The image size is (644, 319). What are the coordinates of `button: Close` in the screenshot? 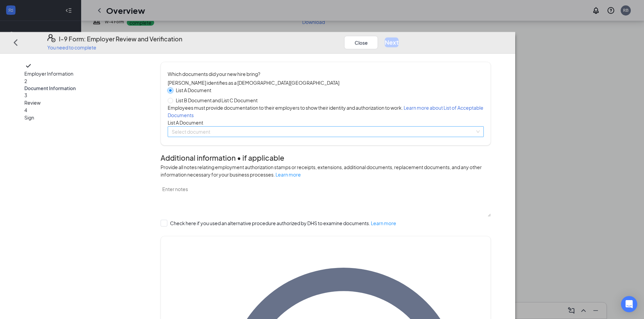 It's located at (361, 42).